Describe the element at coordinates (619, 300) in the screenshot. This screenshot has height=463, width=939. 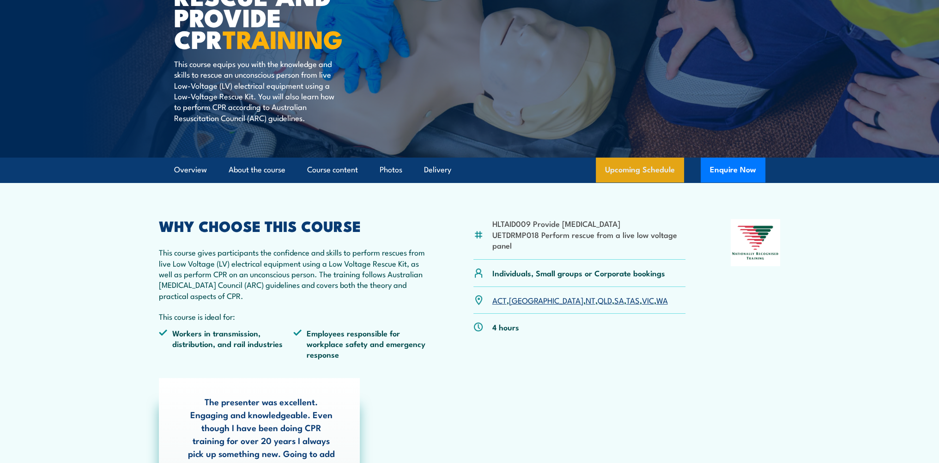
I see `a: SA` at that location.